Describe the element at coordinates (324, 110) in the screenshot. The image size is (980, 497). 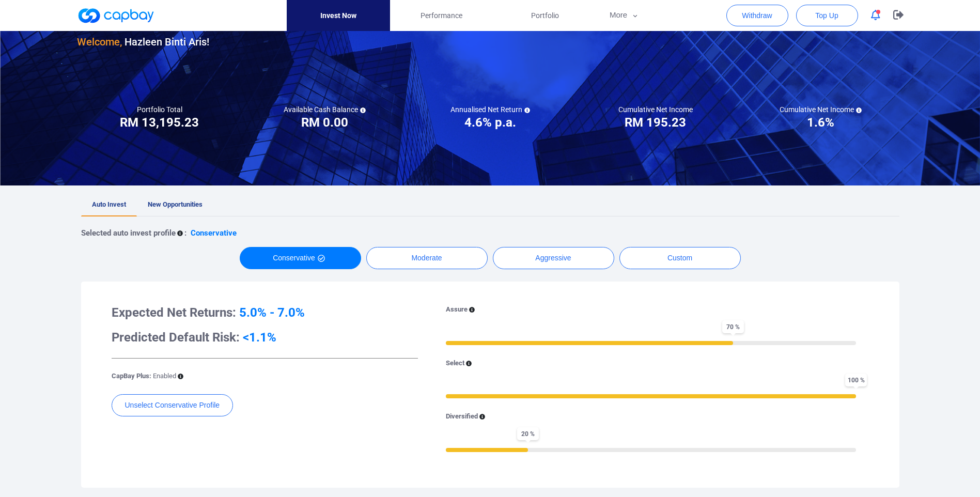
I see `h5: Available Cash Balance` at that location.